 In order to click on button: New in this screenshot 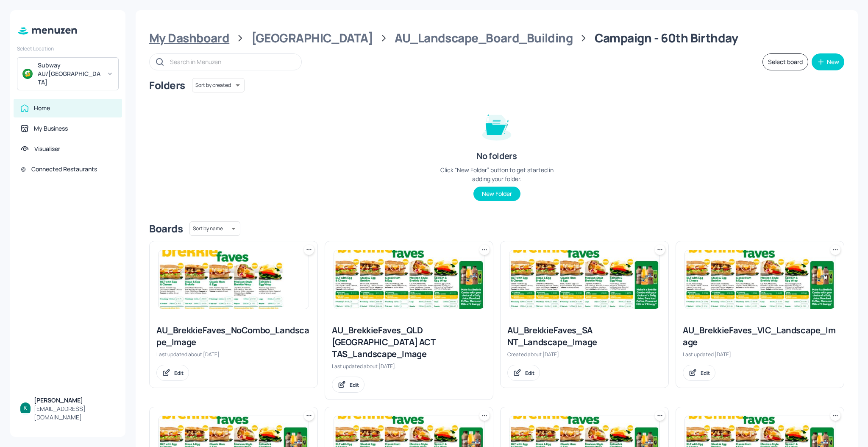, I will do `click(828, 62)`.